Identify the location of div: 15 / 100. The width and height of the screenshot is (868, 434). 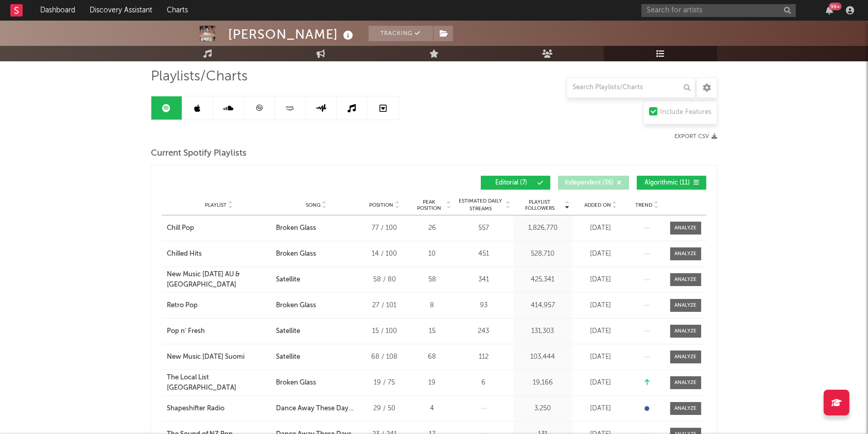
(384, 331).